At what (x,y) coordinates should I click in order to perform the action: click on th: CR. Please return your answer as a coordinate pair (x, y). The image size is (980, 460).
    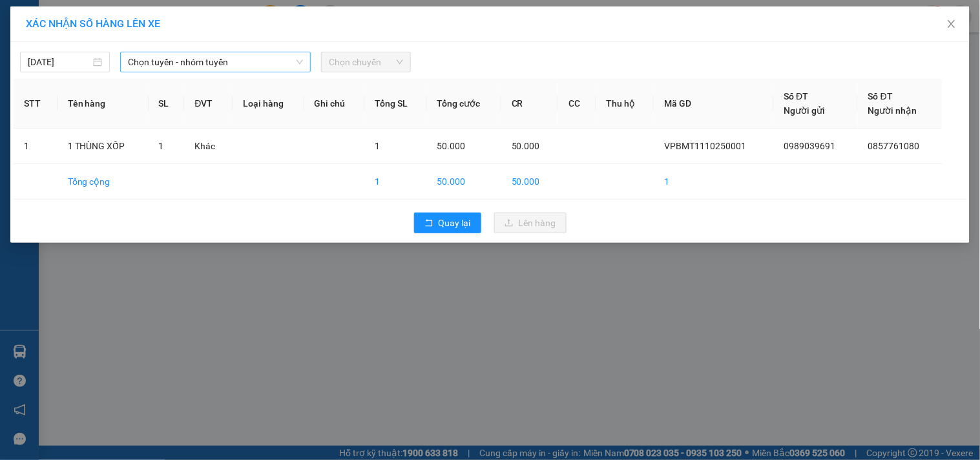
    Looking at the image, I should click on (530, 103).